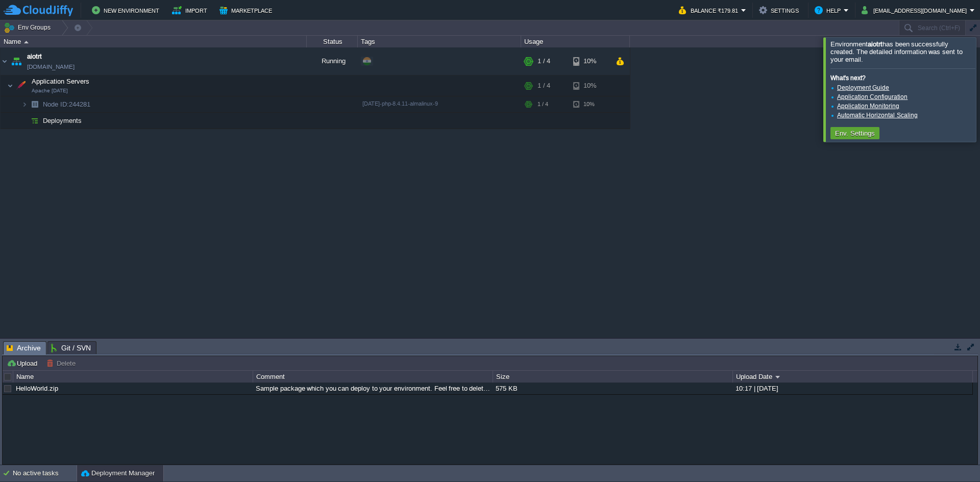  What do you see at coordinates (67, 104) in the screenshot?
I see `a: Node ID:244281` at bounding box center [67, 104].